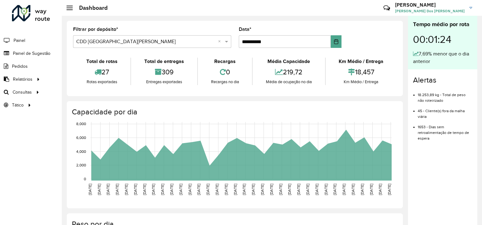 This screenshot has height=225, width=482. Describe the element at coordinates (289, 72) in the screenshot. I see `div: 219,72` at that location.